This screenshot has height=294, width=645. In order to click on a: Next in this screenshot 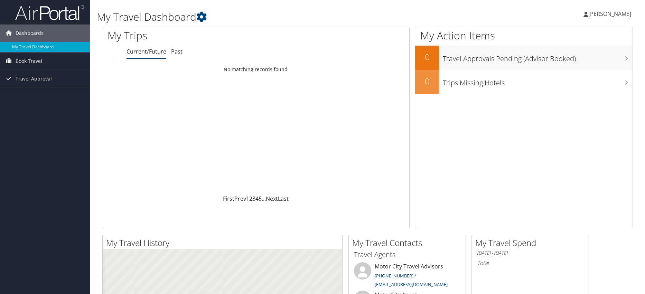, I will do `click(272, 199)`.